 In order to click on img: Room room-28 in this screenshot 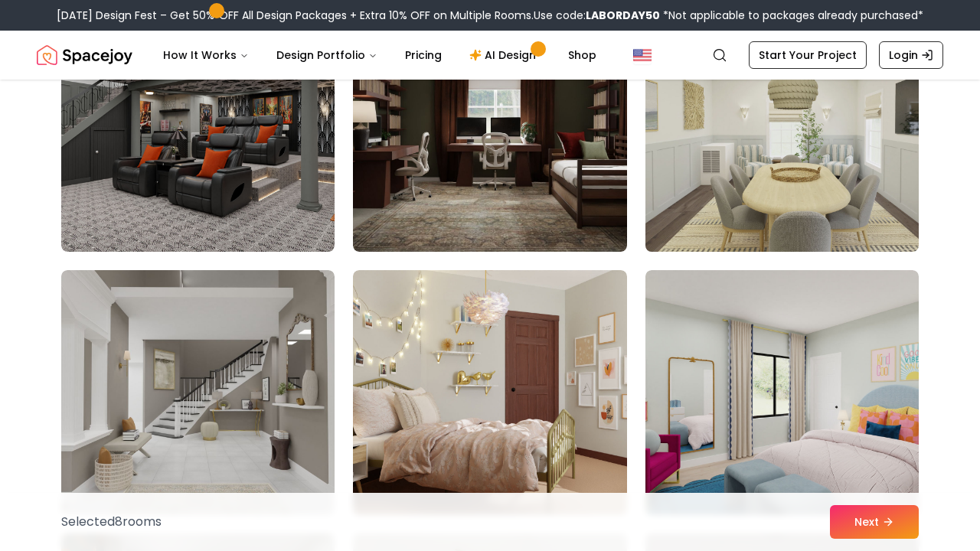, I will do `click(198, 129)`.